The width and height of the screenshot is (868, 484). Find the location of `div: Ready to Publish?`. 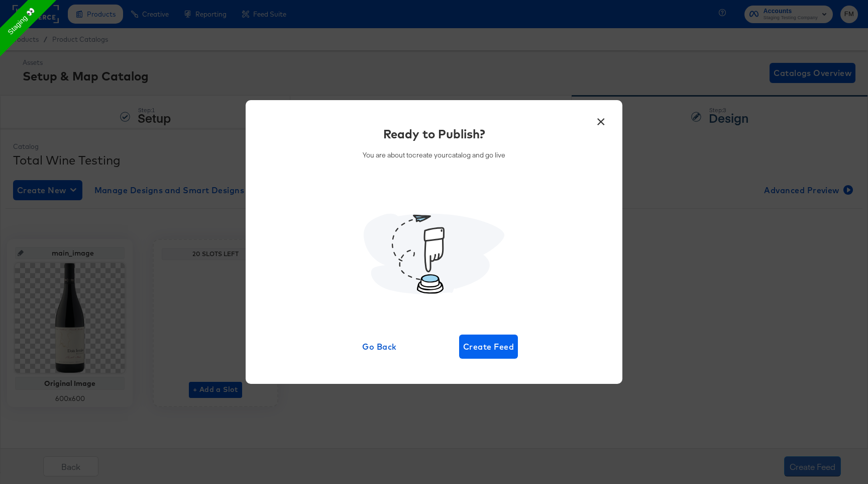

div: Ready to Publish? is located at coordinates (434, 134).